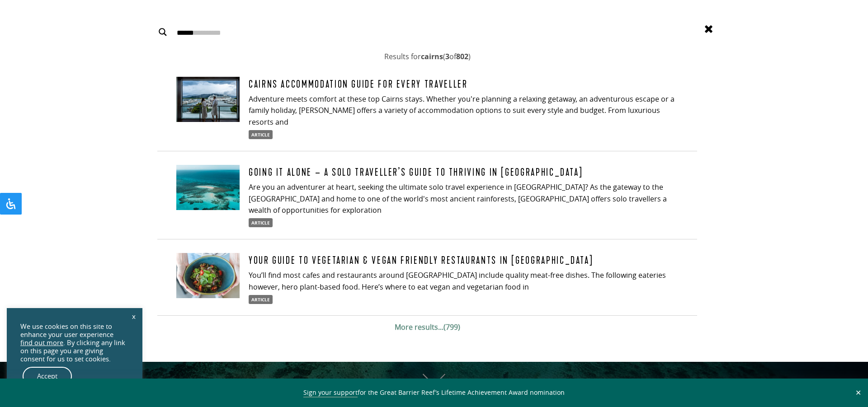 Image resolution: width=868 pixels, height=407 pixels. Describe the element at coordinates (462, 56) in the screenshot. I see `strong: 802` at that location.